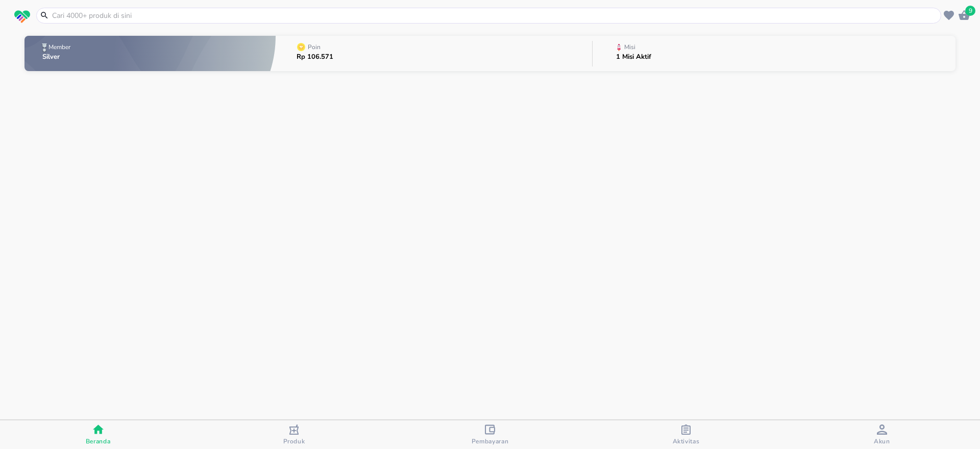 The width and height of the screenshot is (980, 449). What do you see at coordinates (630, 47) in the screenshot?
I see `p: Misi` at bounding box center [630, 47].